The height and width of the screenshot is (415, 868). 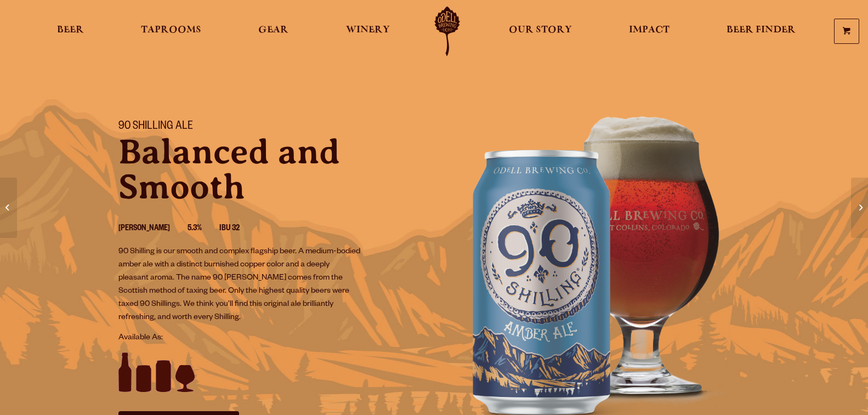 What do you see at coordinates (171, 31) in the screenshot?
I see `a: Taprooms` at bounding box center [171, 31].